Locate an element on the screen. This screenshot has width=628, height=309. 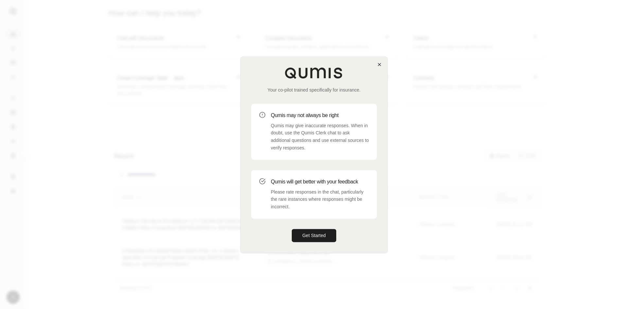
button: Get Started is located at coordinates (314, 236).